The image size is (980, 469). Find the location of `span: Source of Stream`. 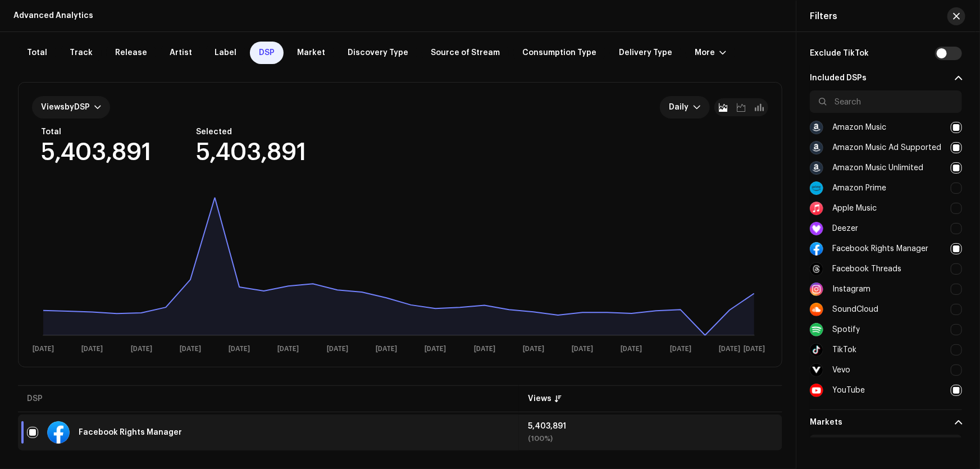

span: Source of Stream is located at coordinates (465, 53).